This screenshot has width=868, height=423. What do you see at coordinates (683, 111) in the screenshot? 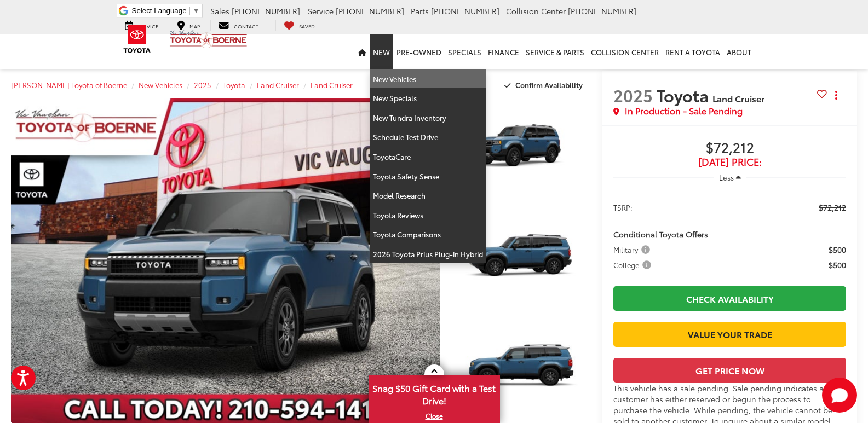
I see `span: In Production - Sale Pending` at bounding box center [683, 111].